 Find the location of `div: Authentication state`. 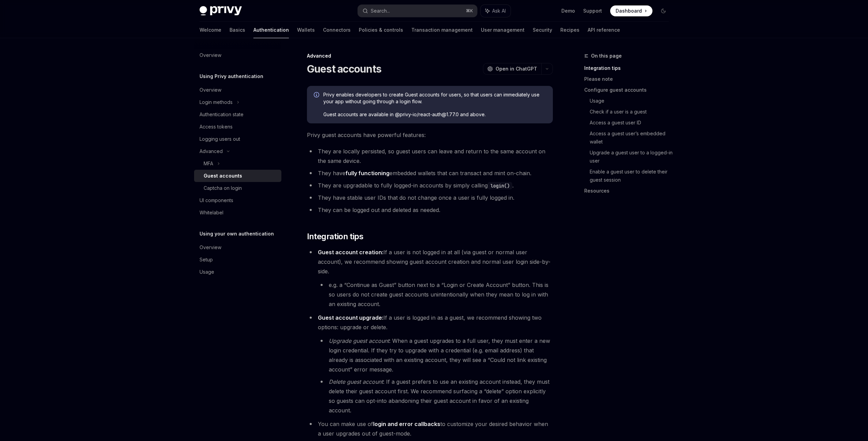

div: Authentication state is located at coordinates (222, 114).